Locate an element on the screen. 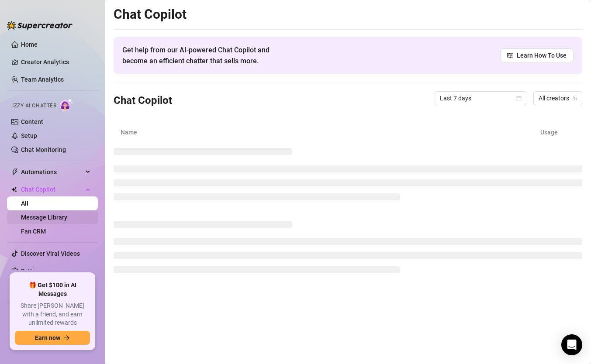  a: Learn How To Use is located at coordinates (537, 55).